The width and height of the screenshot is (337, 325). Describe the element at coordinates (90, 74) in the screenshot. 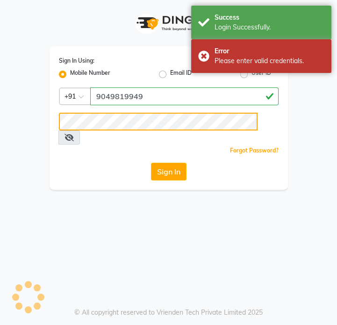

I see `label: Mobile Number` at that location.